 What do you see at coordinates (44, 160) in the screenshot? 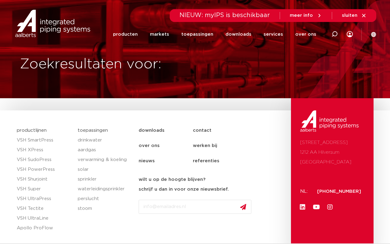
I see `a: VSH SudoPress` at bounding box center [44, 160].